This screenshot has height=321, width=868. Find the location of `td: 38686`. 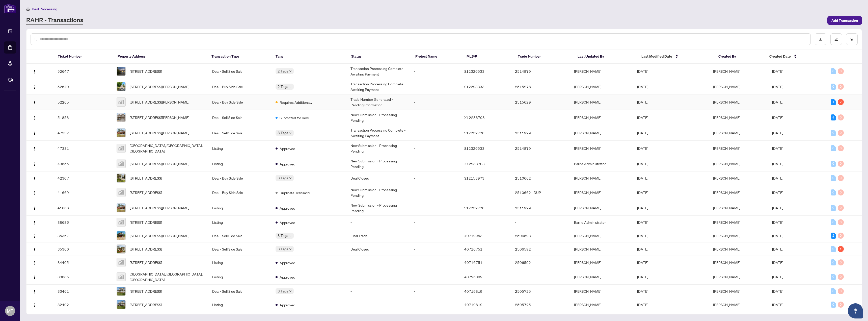

td: 38686 is located at coordinates (83, 222).